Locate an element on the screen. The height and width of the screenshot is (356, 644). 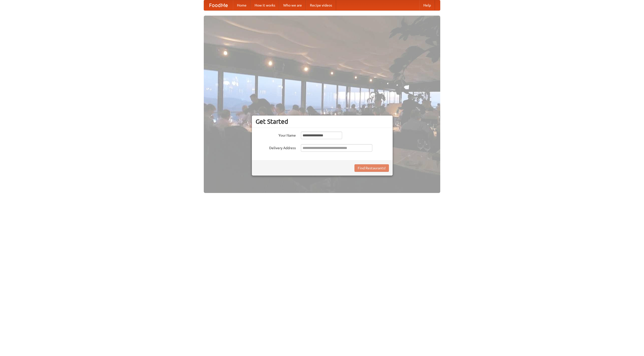
a: Recipe videos is located at coordinates (321, 5).